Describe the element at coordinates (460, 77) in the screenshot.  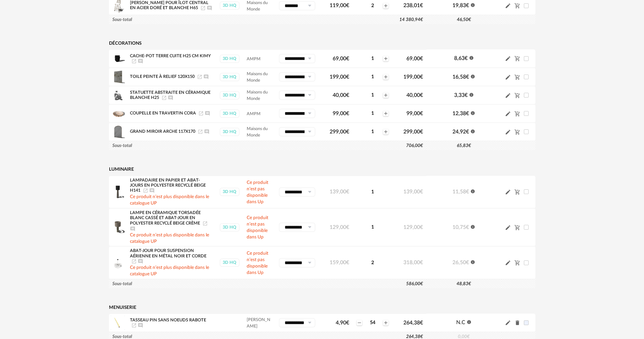
I see `span: 16,58` at that location.